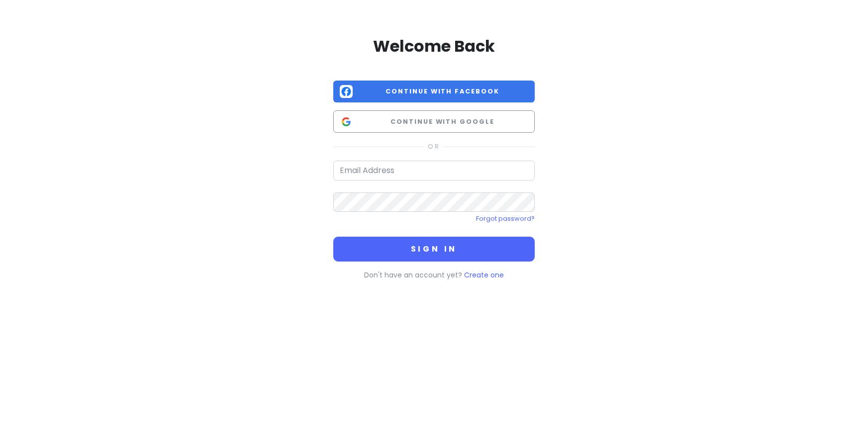  I want to click on p: Don't have an account yet?, so click(434, 274).